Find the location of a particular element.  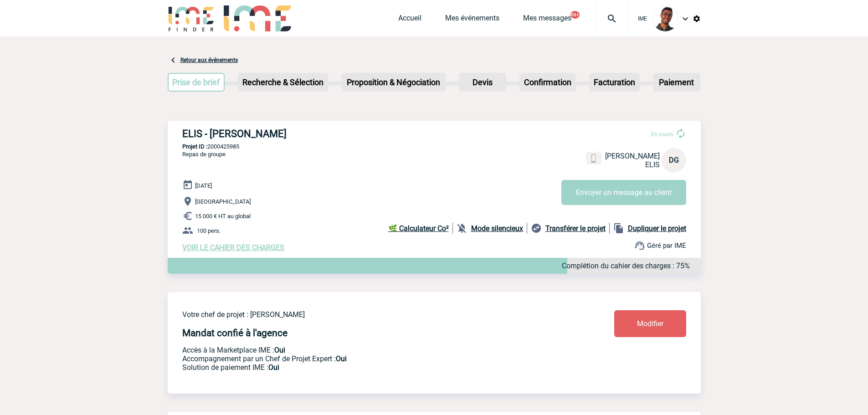

p: 2000425985 is located at coordinates (434, 146).